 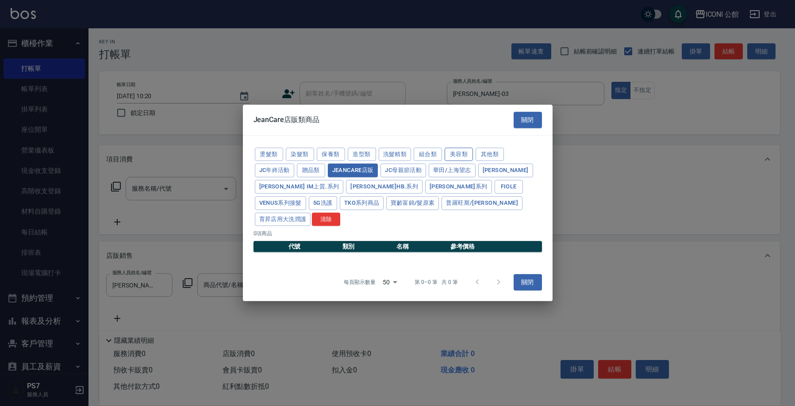 I want to click on th: 名稱, so click(x=421, y=247).